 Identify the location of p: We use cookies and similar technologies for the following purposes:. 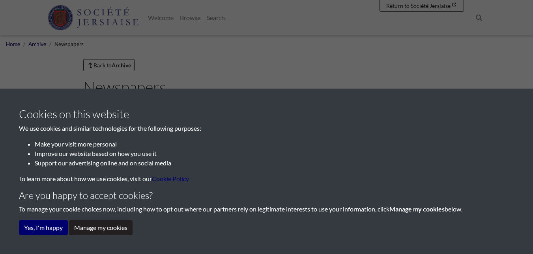
(266, 129).